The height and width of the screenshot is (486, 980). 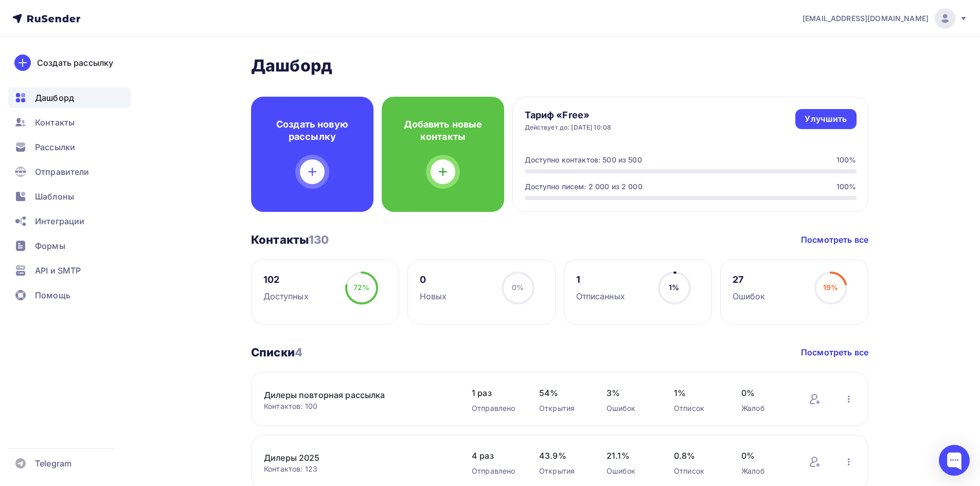 I want to click on div: Отписанных, so click(x=601, y=296).